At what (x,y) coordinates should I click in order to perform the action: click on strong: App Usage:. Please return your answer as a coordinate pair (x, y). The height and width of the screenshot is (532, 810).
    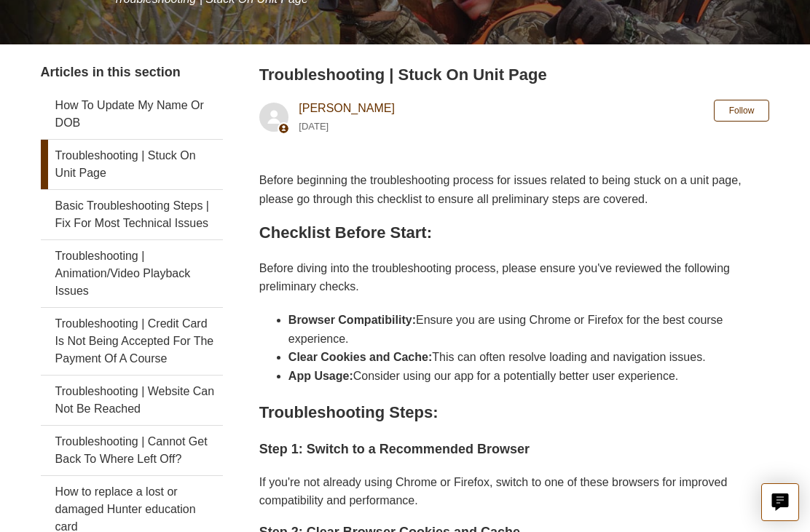
    Looking at the image, I should click on (320, 375).